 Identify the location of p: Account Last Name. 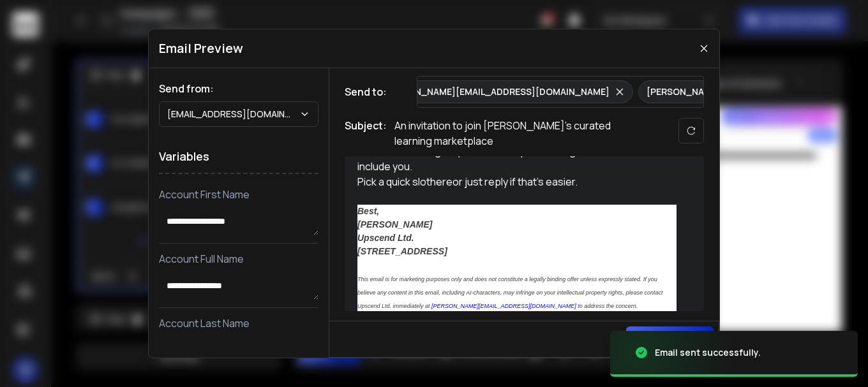
(239, 323).